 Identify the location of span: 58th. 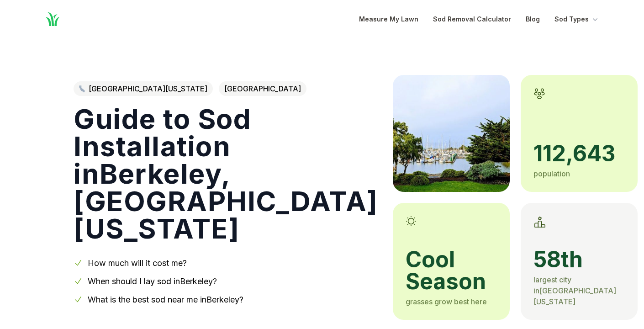
(579, 260).